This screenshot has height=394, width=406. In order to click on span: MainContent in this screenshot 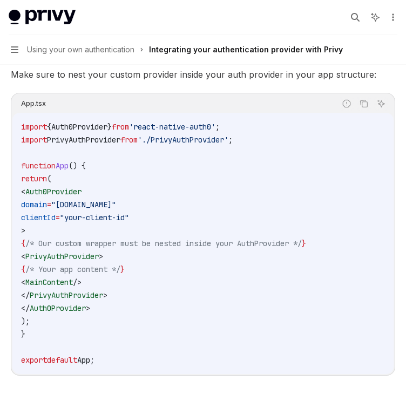, I will do `click(49, 282)`.